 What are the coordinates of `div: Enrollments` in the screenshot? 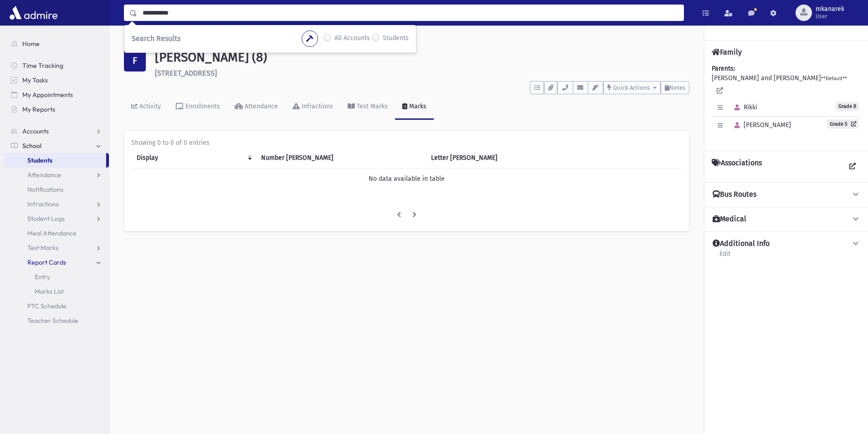 It's located at (202, 106).